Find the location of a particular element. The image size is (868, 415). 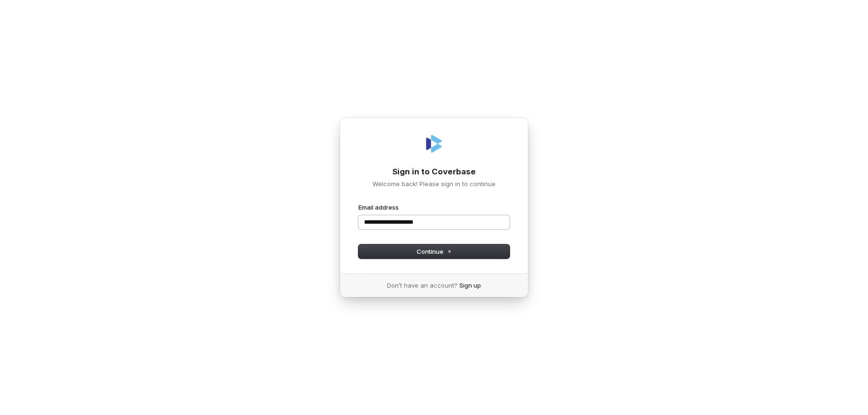

a: Sign up is located at coordinates (470, 285).